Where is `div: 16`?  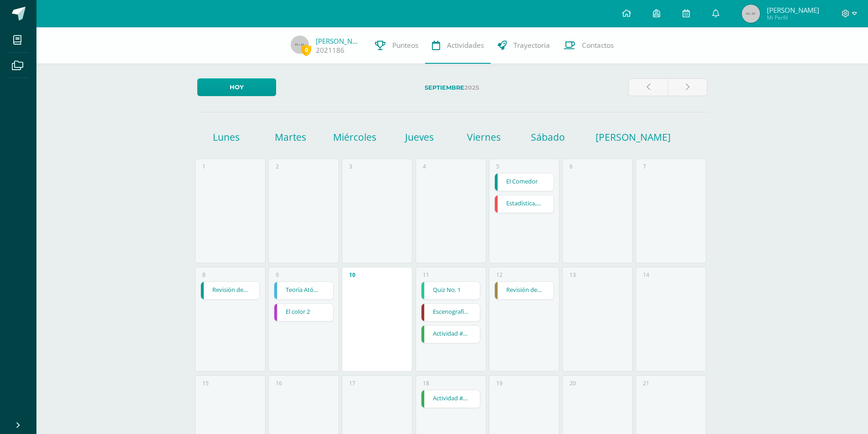
div: 16 is located at coordinates (279, 383).